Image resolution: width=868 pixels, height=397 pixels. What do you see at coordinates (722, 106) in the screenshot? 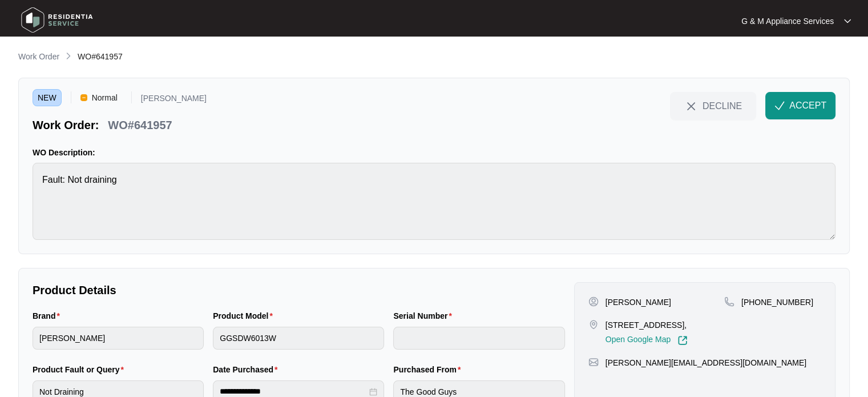
I see `span: DECLINE` at bounding box center [722, 106].